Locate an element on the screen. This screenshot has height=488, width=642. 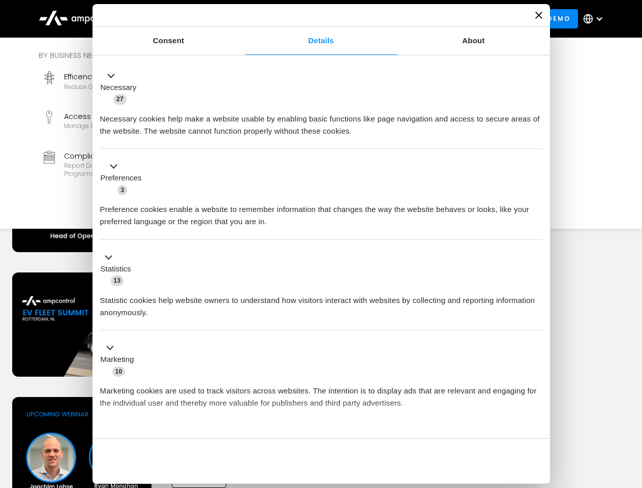
button: Marketing (10) is located at coordinates (120, 360).